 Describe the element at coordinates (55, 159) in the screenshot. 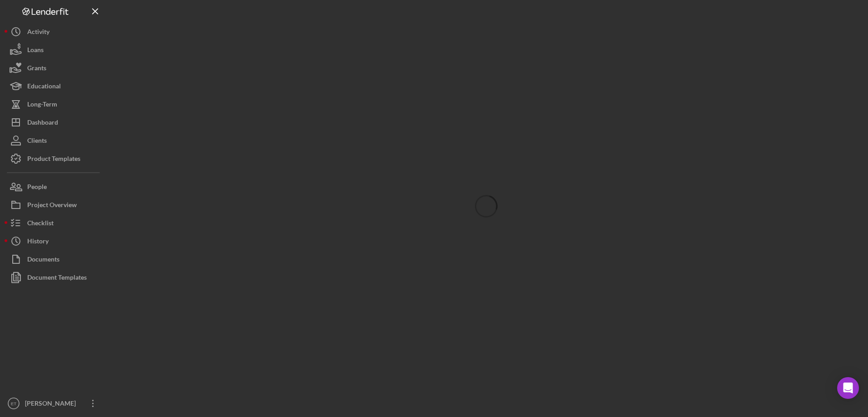

I see `a: Product Templates` at that location.